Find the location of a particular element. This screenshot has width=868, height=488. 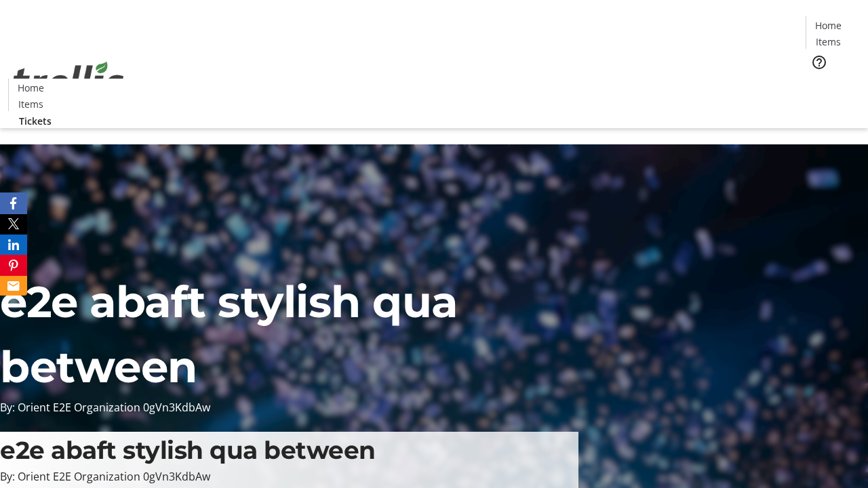

img: Orient E2E Organization 0gVn3KdbAw's Logo is located at coordinates (68, 81).